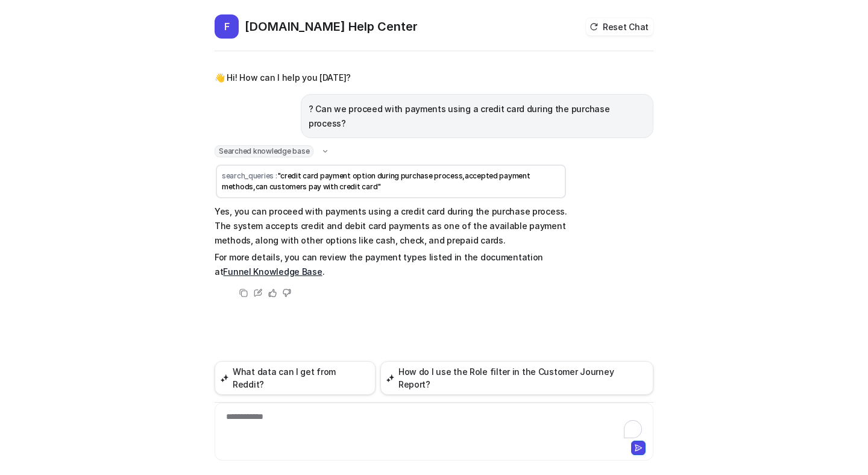  What do you see at coordinates (620, 27) in the screenshot?
I see `button: Reset Chat` at bounding box center [620, 27].